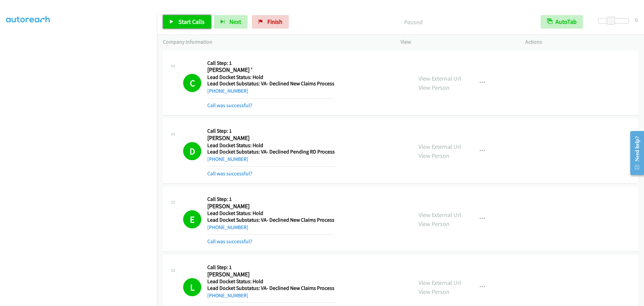  Describe the element at coordinates (192, 151) in the screenshot. I see `h1: D` at that location.